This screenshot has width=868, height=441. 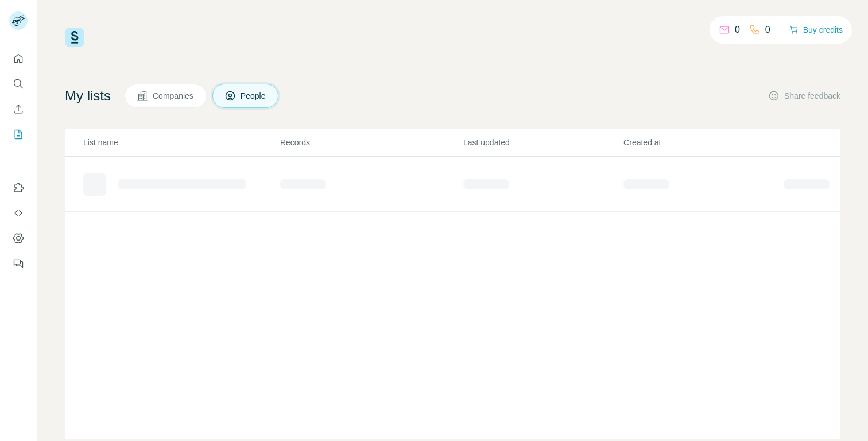 I want to click on p: Created at, so click(x=702, y=142).